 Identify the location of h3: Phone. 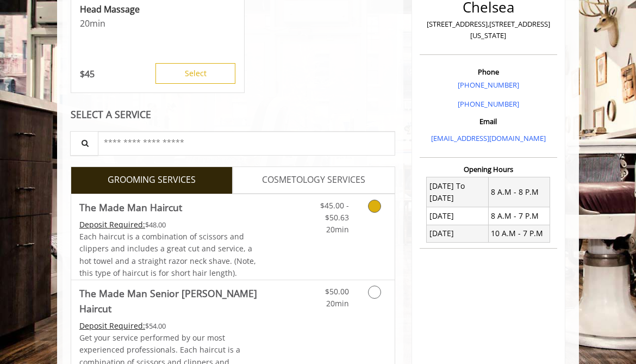
(488, 72).